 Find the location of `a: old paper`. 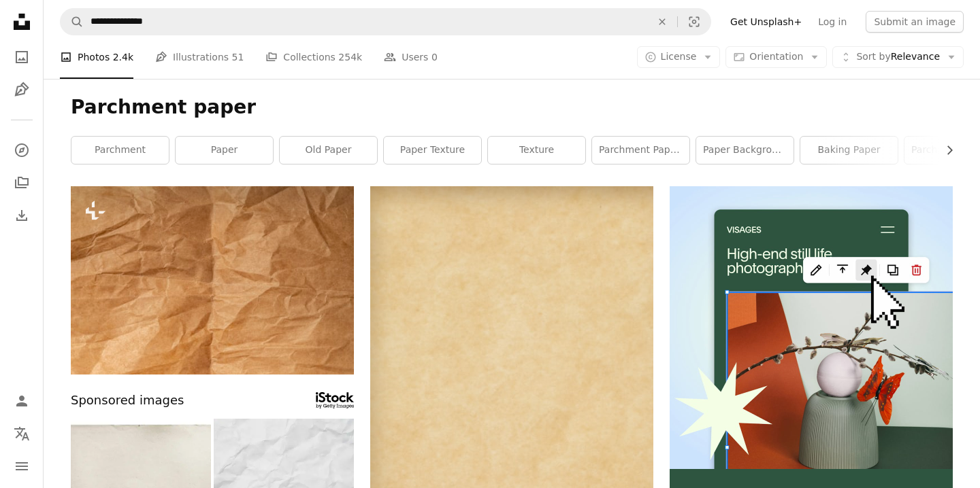

a: old paper is located at coordinates (328, 150).